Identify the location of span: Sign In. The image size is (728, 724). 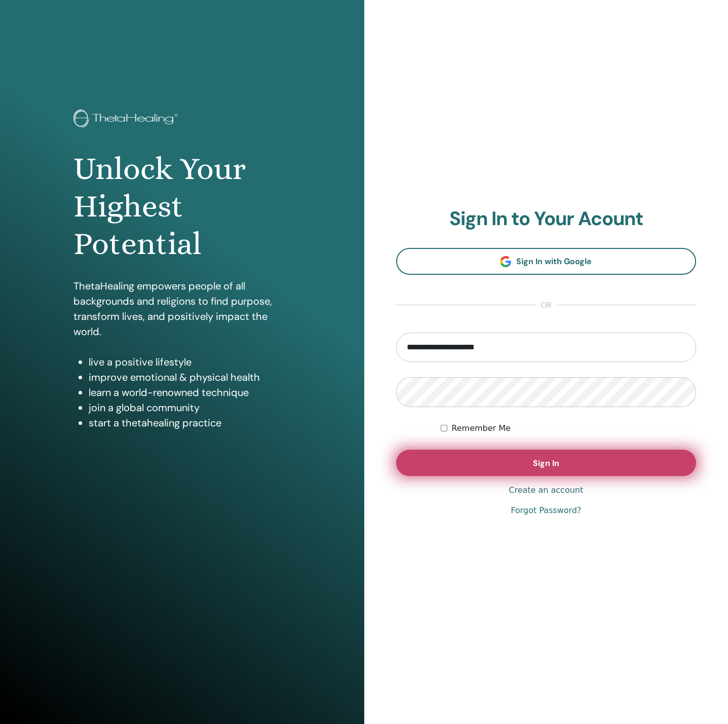
(546, 463).